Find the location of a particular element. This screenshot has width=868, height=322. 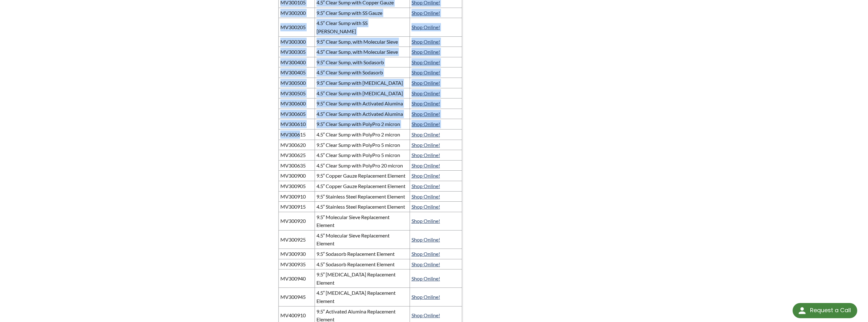

td: 4.5″ Stainless Steel Replacement Element is located at coordinates (362, 206).